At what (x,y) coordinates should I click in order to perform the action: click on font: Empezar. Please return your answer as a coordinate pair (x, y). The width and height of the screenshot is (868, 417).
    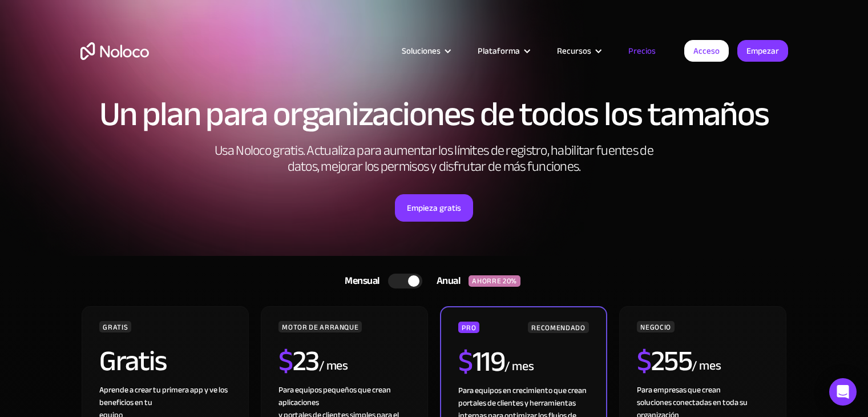
    Looking at the image, I should click on (762, 51).